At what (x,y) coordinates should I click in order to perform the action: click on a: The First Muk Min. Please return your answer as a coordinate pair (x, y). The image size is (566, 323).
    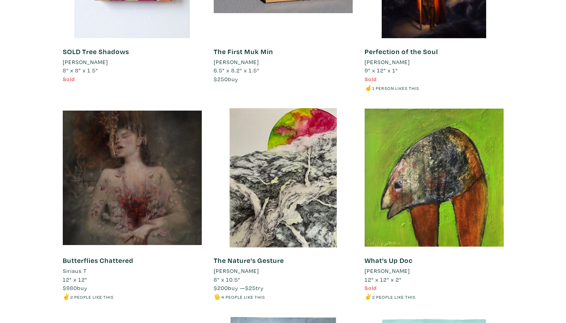
    Looking at the image, I should click on (244, 51).